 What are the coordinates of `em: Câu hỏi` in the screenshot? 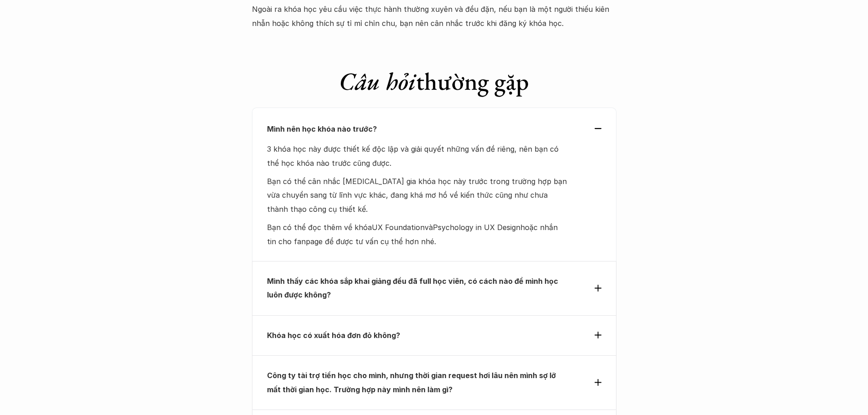 It's located at (377, 81).